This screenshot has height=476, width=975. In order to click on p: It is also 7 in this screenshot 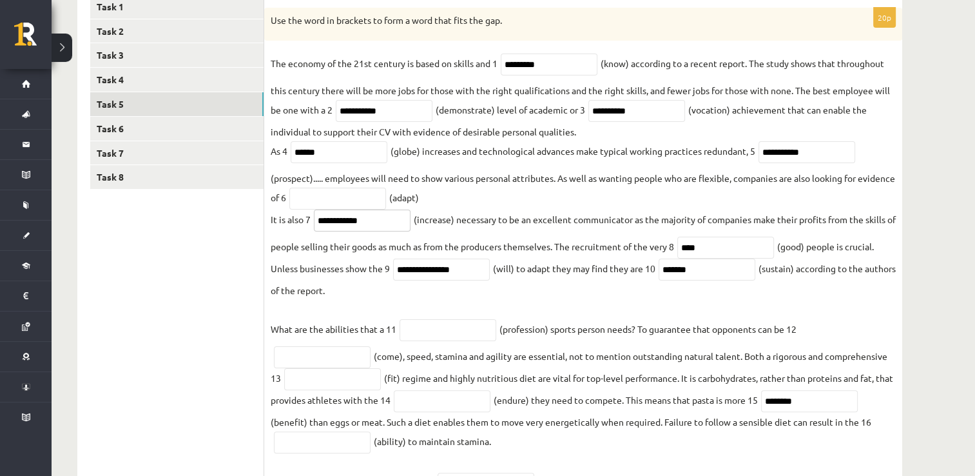, I will do `click(291, 219)`.